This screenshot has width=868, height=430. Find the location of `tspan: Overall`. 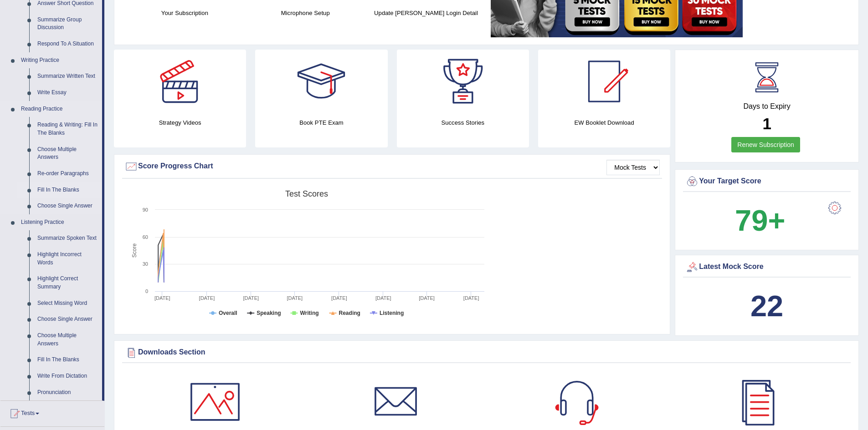

tspan: Overall is located at coordinates (228, 313).